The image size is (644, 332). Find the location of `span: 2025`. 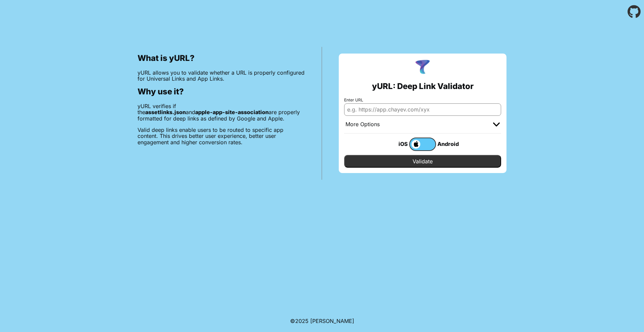

span: 2025 is located at coordinates (302, 321).